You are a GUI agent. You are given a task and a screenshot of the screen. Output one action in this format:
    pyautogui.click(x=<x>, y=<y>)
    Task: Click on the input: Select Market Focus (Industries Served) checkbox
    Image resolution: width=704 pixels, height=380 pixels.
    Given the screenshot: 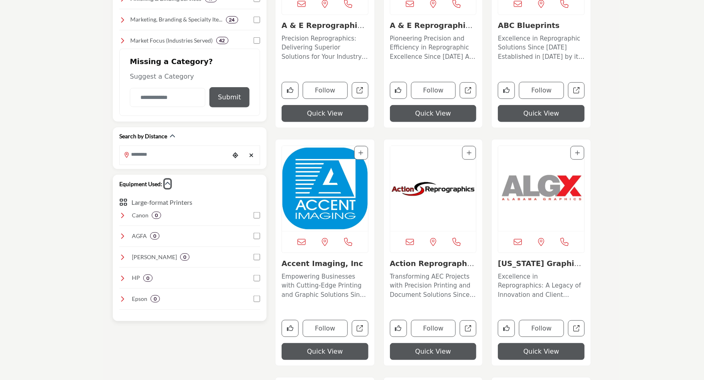 What is the action you would take?
    pyautogui.click(x=257, y=41)
    